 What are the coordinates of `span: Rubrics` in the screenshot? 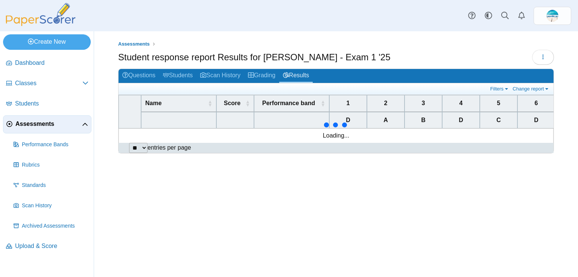 It's located at (55, 165).